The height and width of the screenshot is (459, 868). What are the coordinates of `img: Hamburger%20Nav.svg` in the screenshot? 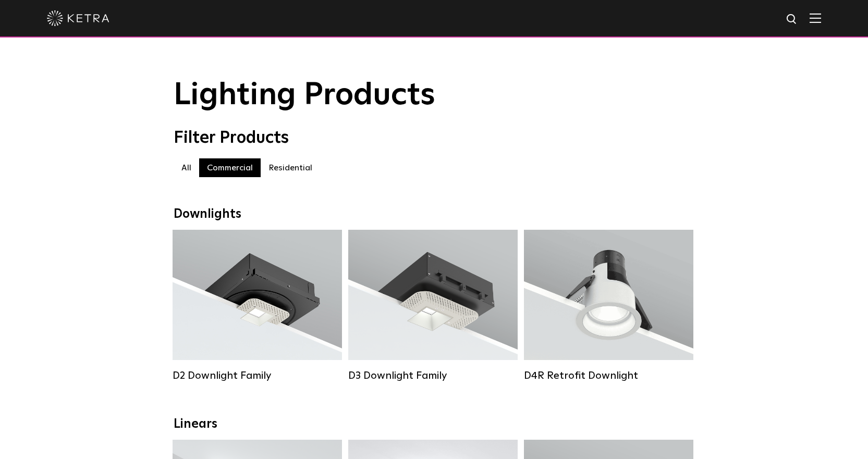 It's located at (816, 18).